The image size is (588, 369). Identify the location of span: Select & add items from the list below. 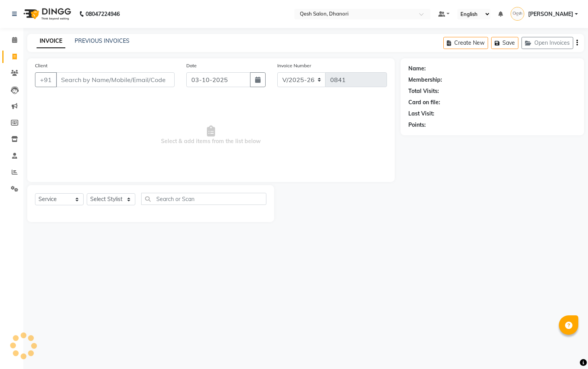
(211, 136).